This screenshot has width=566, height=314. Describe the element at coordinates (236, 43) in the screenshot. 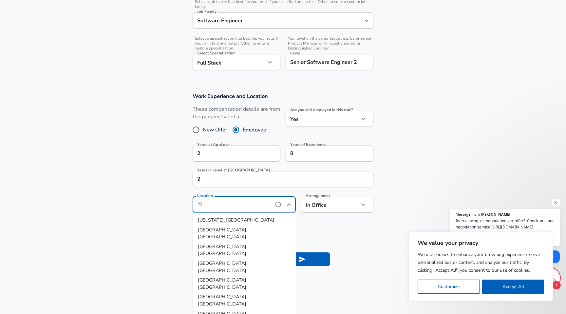

I see `span: Select a Specialization that best fits your role. If you can't find one, select 'Other' to enter ...` at that location.